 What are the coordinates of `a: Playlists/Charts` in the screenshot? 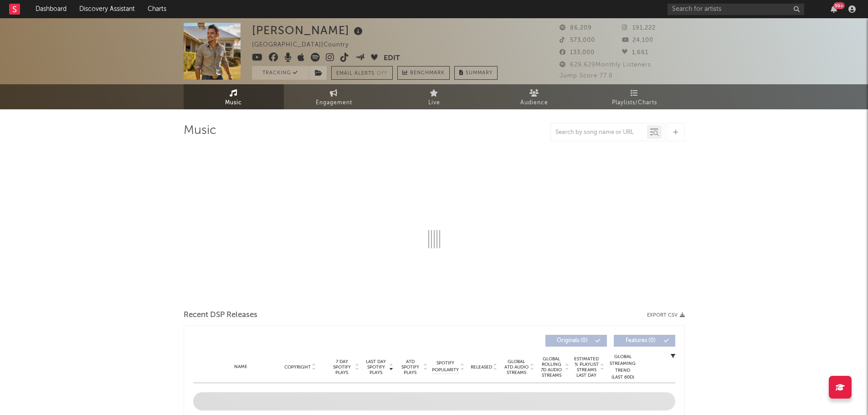 It's located at (634, 96).